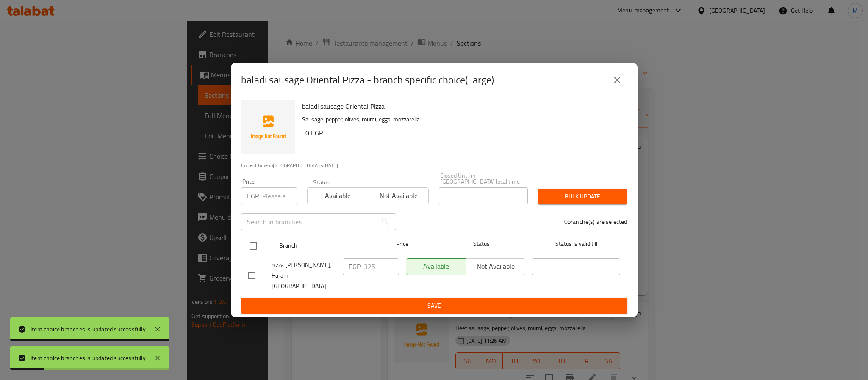 The width and height of the screenshot is (868, 380). Describe the element at coordinates (463, 133) in the screenshot. I see `h6: 0 EGP` at that location.